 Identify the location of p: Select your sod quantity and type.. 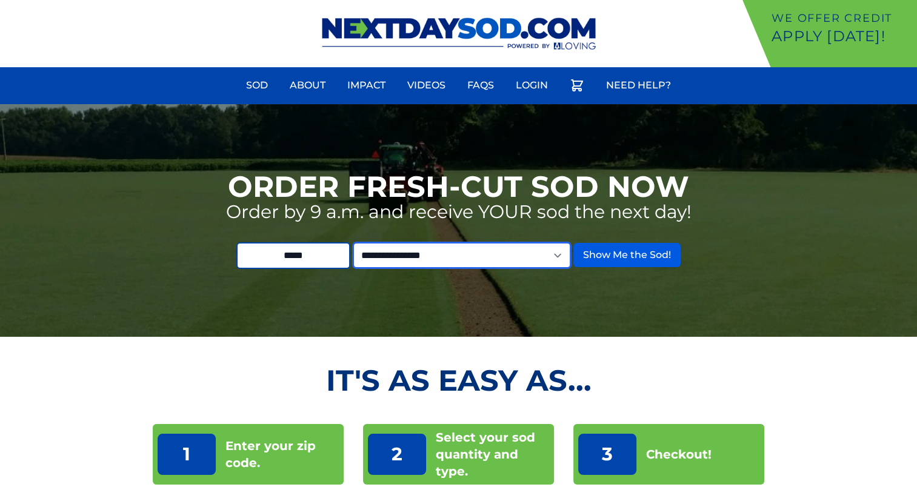
(492, 454).